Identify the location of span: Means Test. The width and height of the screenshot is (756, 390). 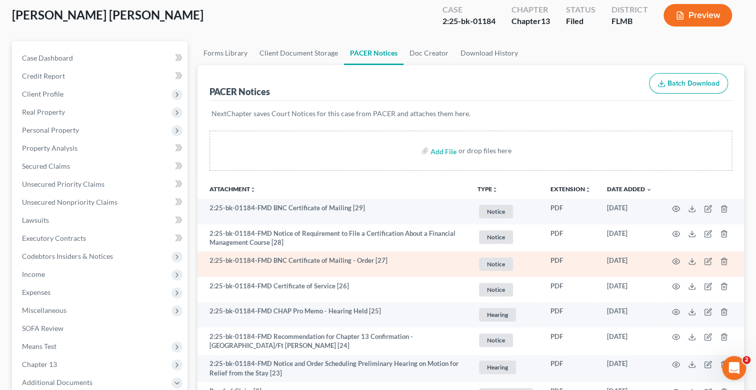
(39, 346).